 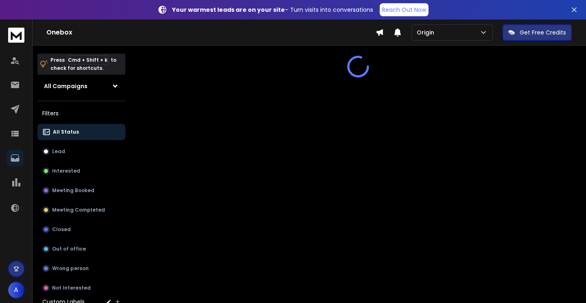 I want to click on a: Reach Out Now, so click(x=404, y=10).